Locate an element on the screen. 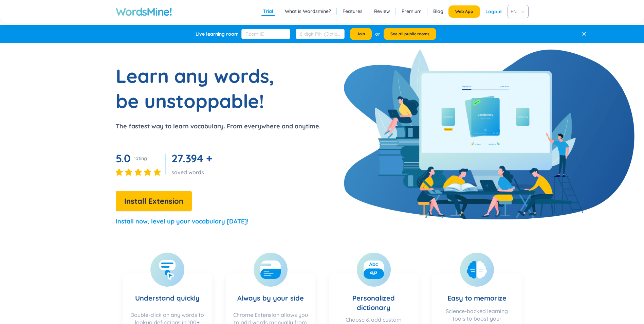 The width and height of the screenshot is (644, 324). span: VIE is located at coordinates (517, 11).